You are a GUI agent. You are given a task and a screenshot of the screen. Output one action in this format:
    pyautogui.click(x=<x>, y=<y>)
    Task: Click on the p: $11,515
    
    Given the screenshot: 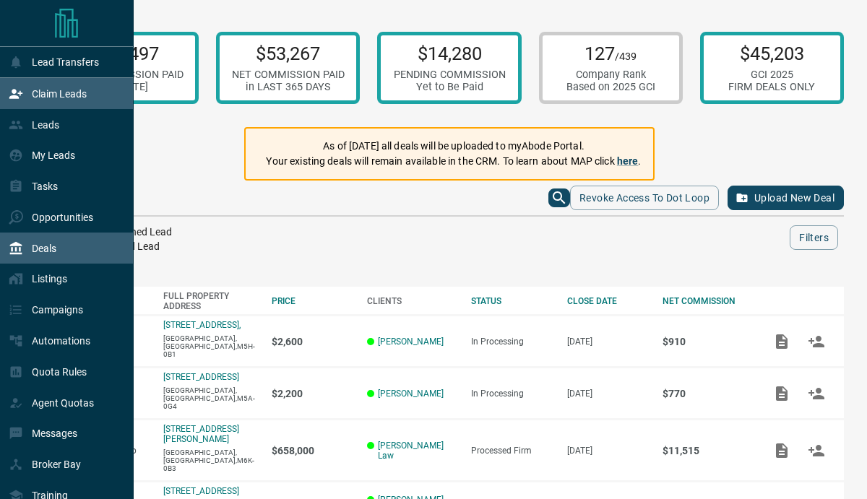 What is the action you would take?
    pyautogui.click(x=706, y=451)
    